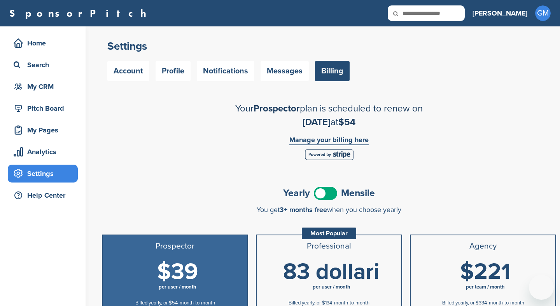  I want to click on a: Notifications, so click(226, 71).